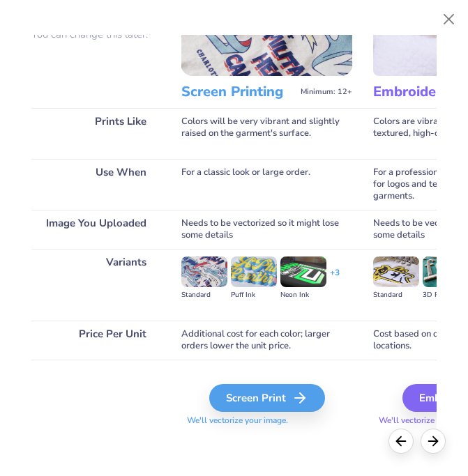 The width and height of the screenshot is (468, 476). Describe the element at coordinates (266, 229) in the screenshot. I see `div: Needs to be vectorized so it might lose some details` at that location.